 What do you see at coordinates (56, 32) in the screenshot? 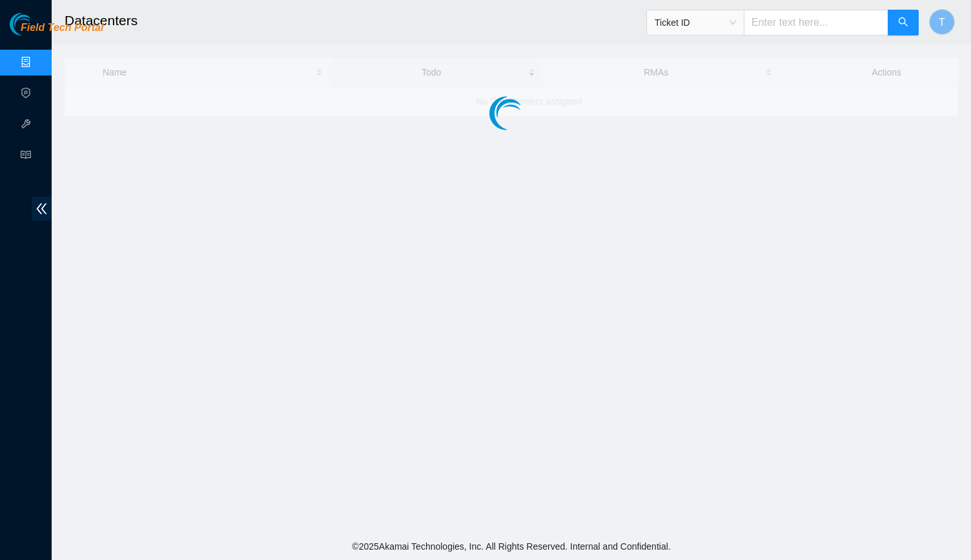
I see `a: Akamai TechnologiesField Tech Portal` at bounding box center [56, 32].